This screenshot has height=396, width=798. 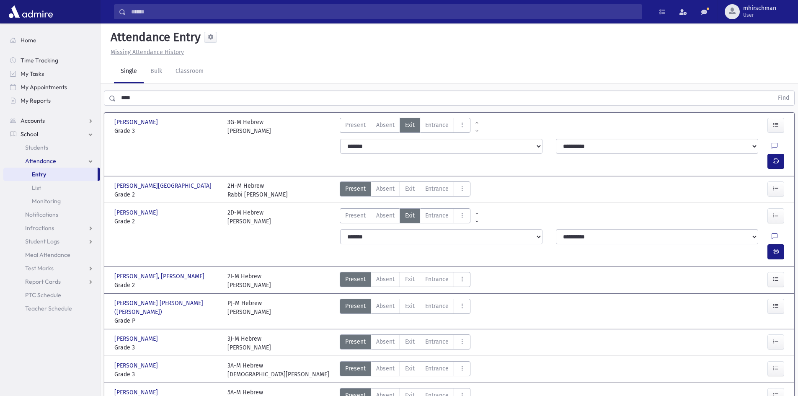 What do you see at coordinates (52, 74) in the screenshot?
I see `a: My Tasks` at bounding box center [52, 74].